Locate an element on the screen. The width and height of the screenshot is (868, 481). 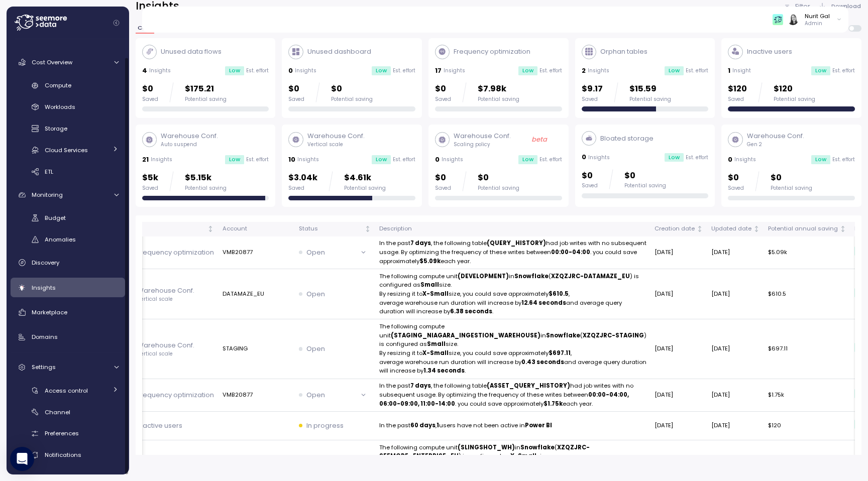
strong: Snowflake is located at coordinates (531, 276).